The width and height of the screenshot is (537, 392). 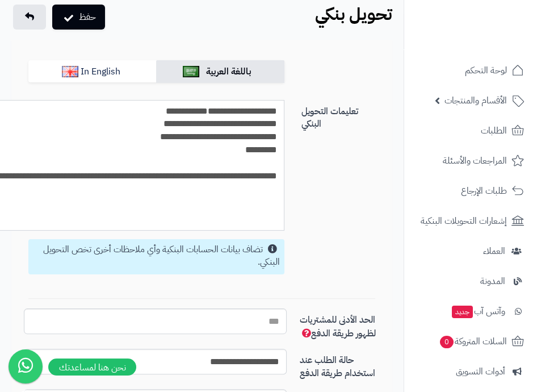 I want to click on span: المراجعات والأسئلة, so click(x=475, y=160).